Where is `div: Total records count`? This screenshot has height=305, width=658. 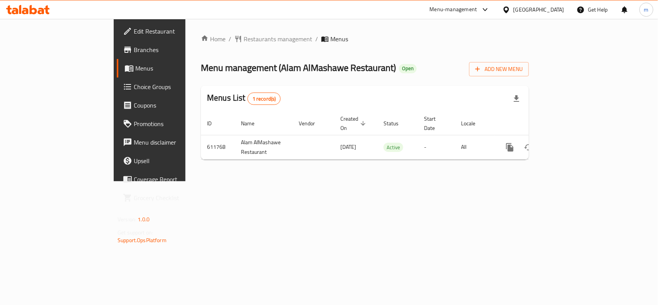
div: Total records count is located at coordinates (264, 99).